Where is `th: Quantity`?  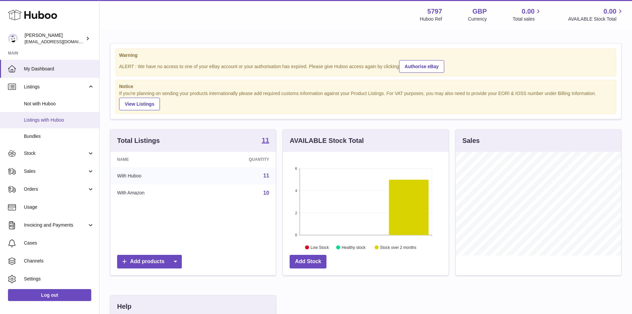 th: Quantity is located at coordinates (239, 159).